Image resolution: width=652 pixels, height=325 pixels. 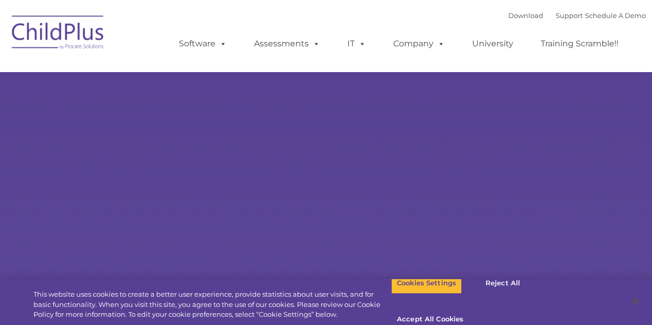 I want to click on a: Training Scramble!!, so click(x=580, y=44).